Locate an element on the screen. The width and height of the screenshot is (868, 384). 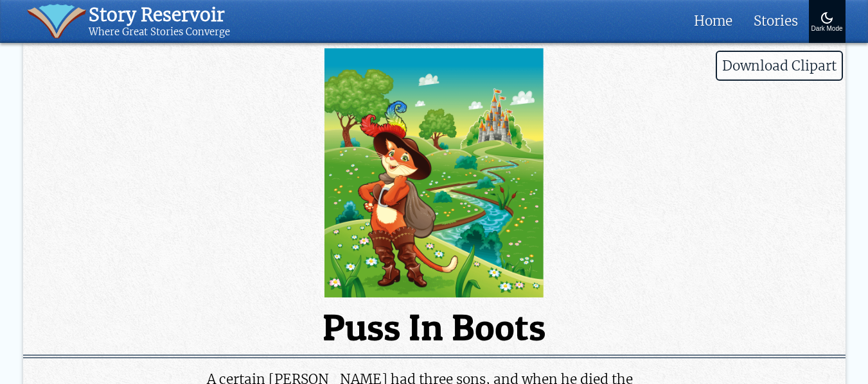
img: Turn On Dark Mode is located at coordinates (827, 18).